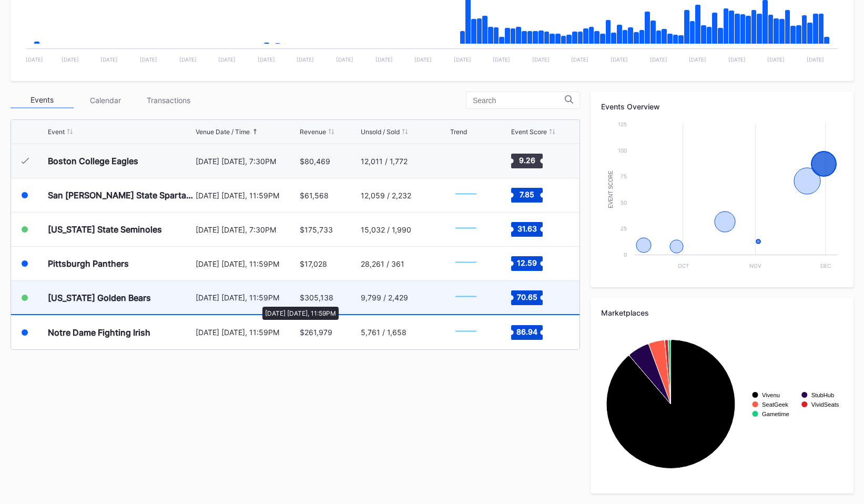 The width and height of the screenshot is (864, 504). Describe the element at coordinates (42, 100) in the screenshot. I see `div: Events` at that location.